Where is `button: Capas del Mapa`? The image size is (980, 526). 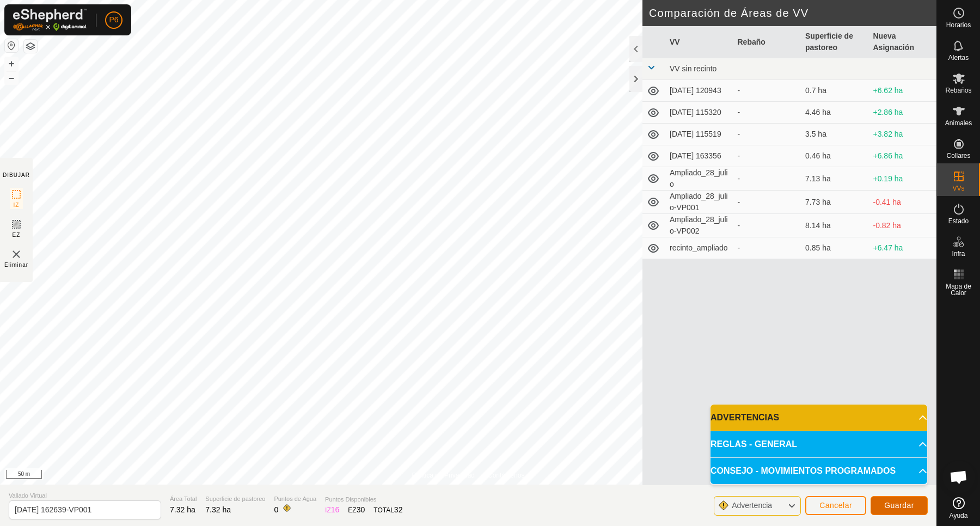
button: Capas del Mapa is located at coordinates (30, 46).